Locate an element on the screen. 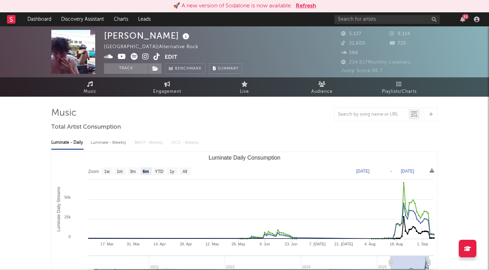  text: Luminate Daily Streams is located at coordinates (59, 209).